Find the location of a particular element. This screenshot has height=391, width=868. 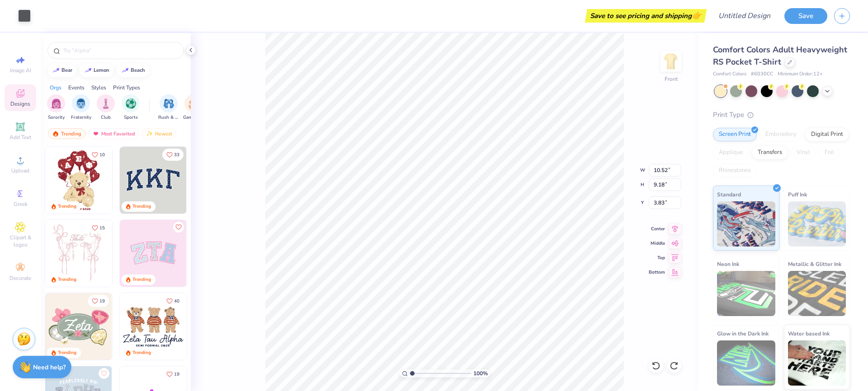

span: Upload is located at coordinates (20, 171).